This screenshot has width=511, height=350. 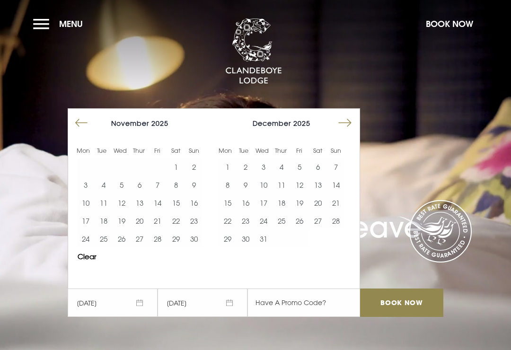 I want to click on td: Choose Saturday, November 15, 2025 as your start date., so click(x=176, y=203).